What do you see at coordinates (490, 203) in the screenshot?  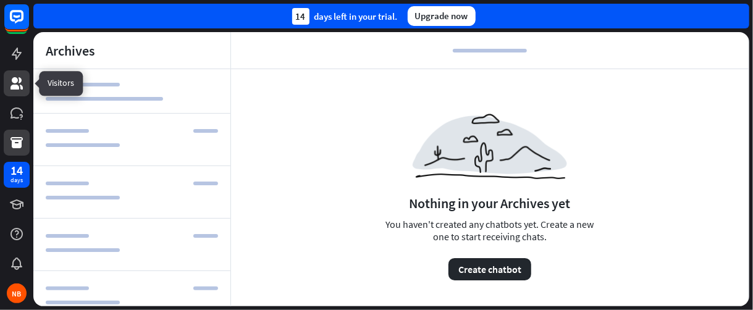 I see `div: Nothing in your Archives yet` at bounding box center [490, 203].